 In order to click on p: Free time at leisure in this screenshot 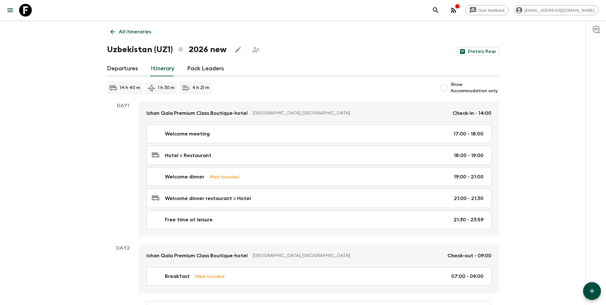, I will do `click(189, 220)`.